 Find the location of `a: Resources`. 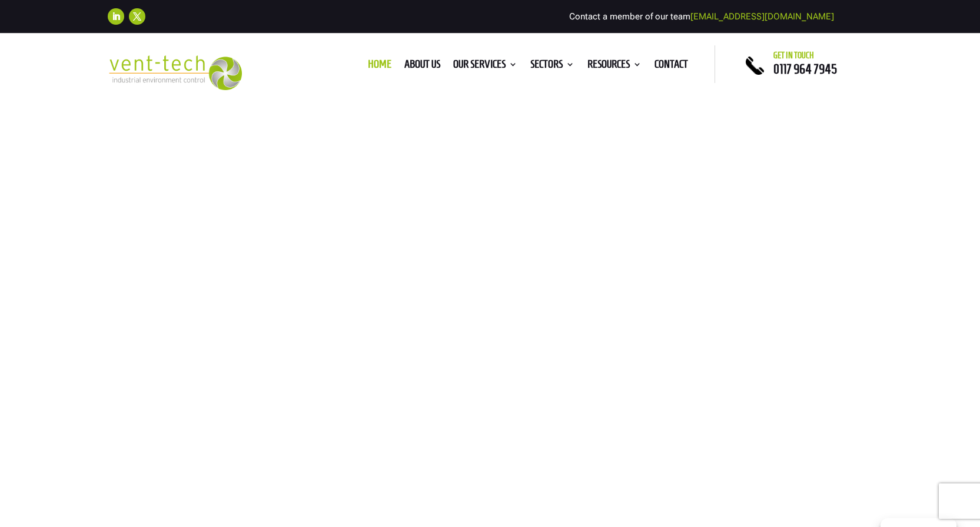

a: Resources is located at coordinates (615, 67).